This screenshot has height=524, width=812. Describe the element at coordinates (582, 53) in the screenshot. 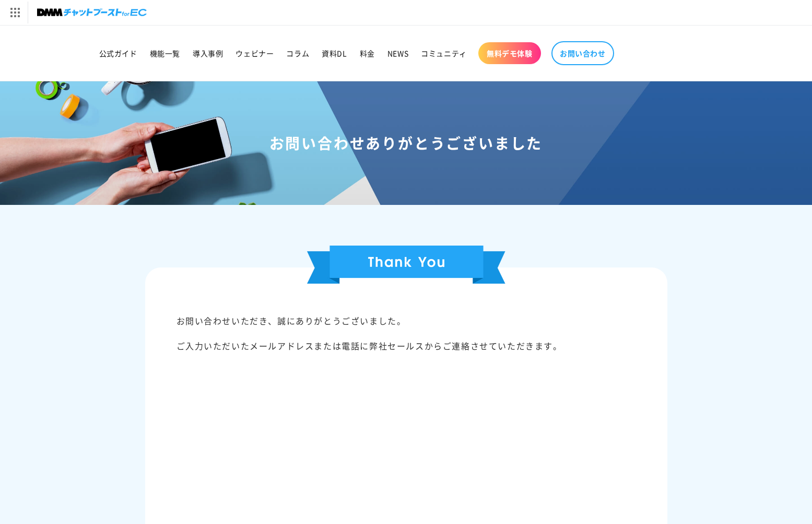

I see `a: お問い合わせ` at that location.